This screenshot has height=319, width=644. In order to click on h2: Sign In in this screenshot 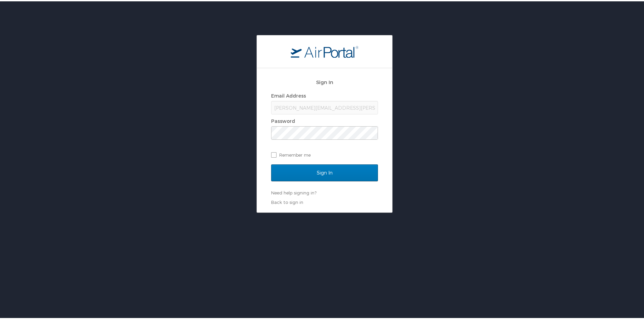, I will do `click(325, 81)`.